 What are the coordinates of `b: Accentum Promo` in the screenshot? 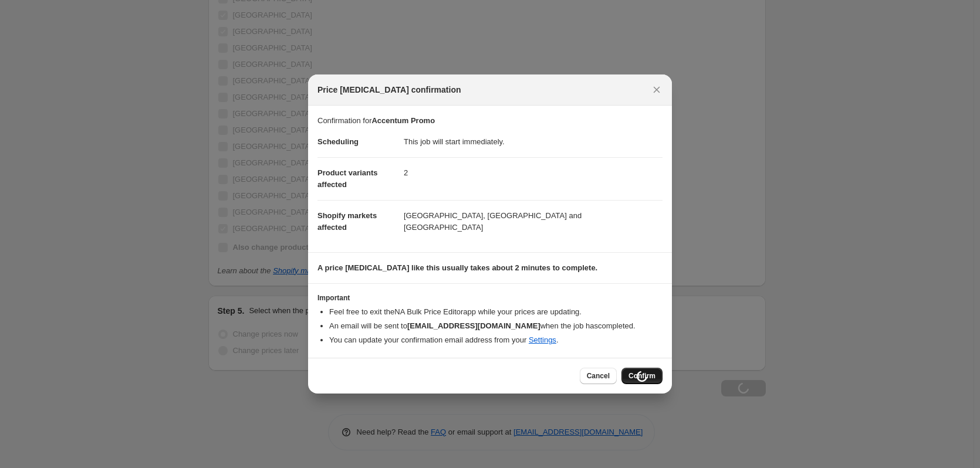 It's located at (403, 120).